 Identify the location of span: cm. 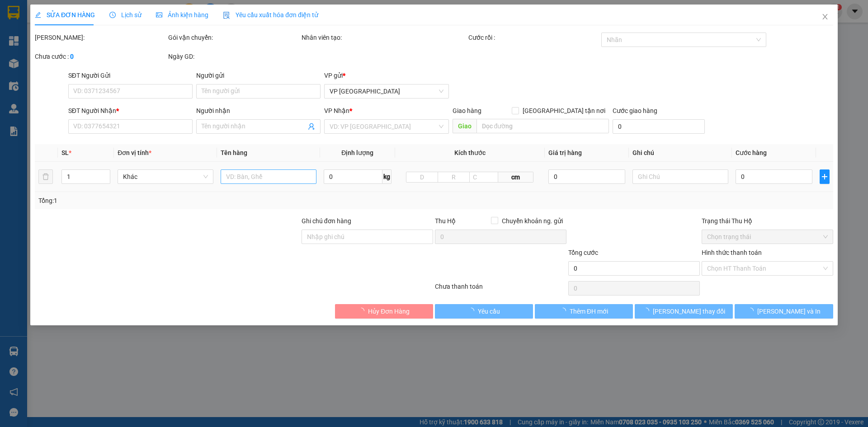
(516, 177).